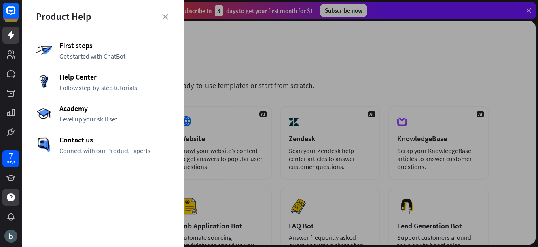 The height and width of the screenshot is (247, 538). What do you see at coordinates (114, 56) in the screenshot?
I see `span: Get started with ChatBot` at bounding box center [114, 56].